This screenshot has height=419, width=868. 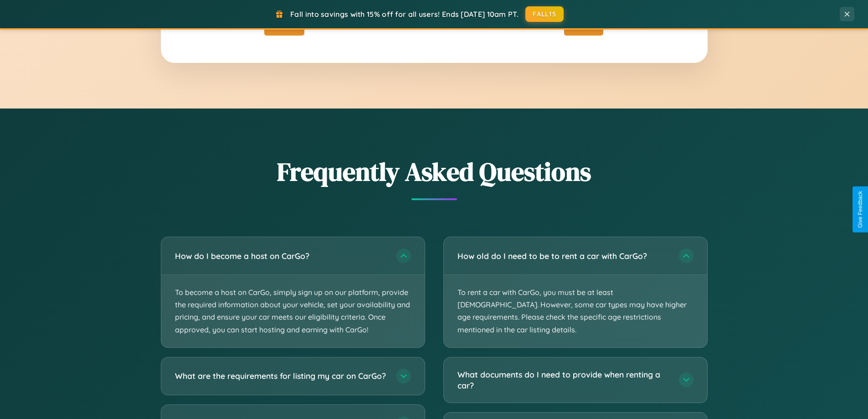 What do you see at coordinates (563, 380) in the screenshot?
I see `h3: What documents do I need to provide when renting a car?` at bounding box center [563, 380].